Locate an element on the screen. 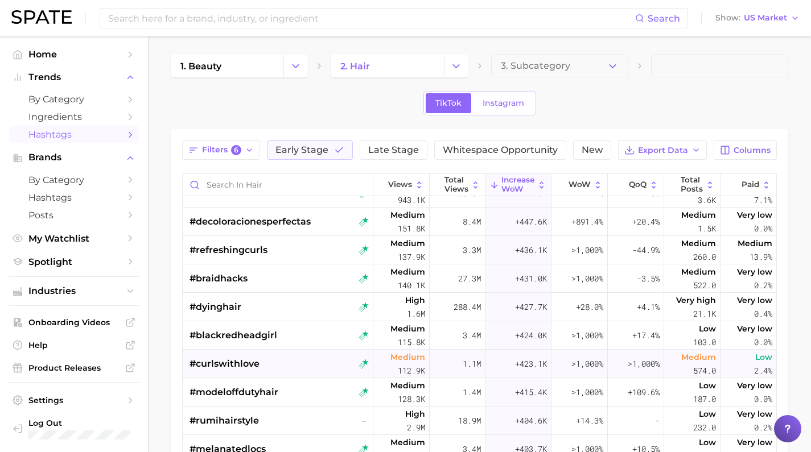  span: #curlswithlove is located at coordinates (224, 364).